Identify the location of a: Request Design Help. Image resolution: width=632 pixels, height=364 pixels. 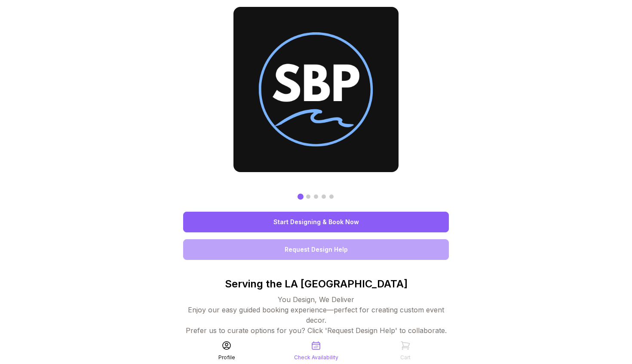
(316, 249).